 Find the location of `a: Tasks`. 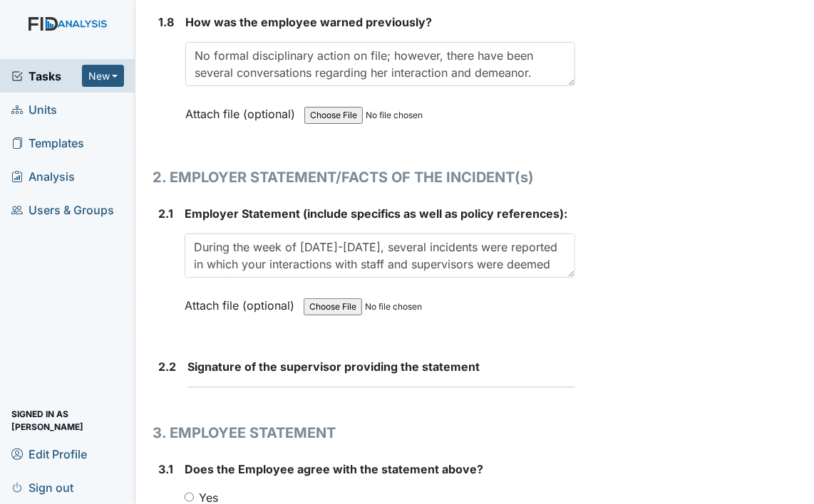

a: Tasks is located at coordinates (46, 77).